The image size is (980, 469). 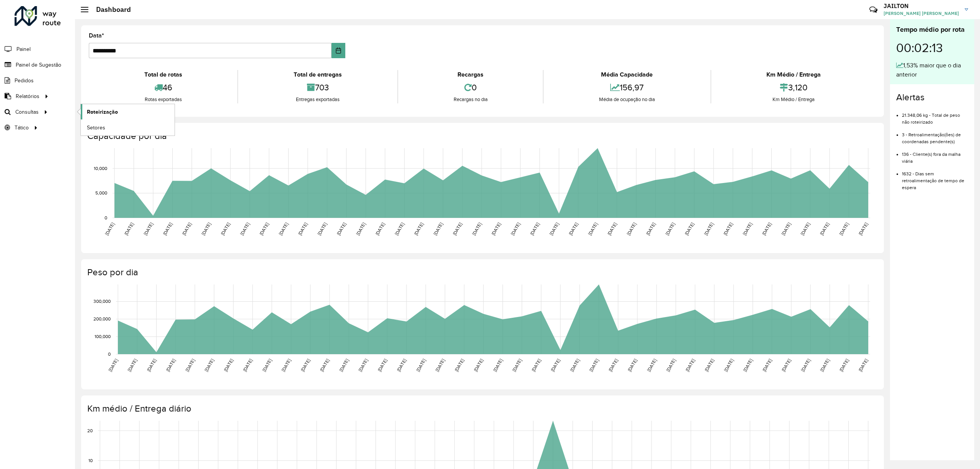 What do you see at coordinates (163, 74) in the screenshot?
I see `div: Total de rotas` at bounding box center [163, 74].